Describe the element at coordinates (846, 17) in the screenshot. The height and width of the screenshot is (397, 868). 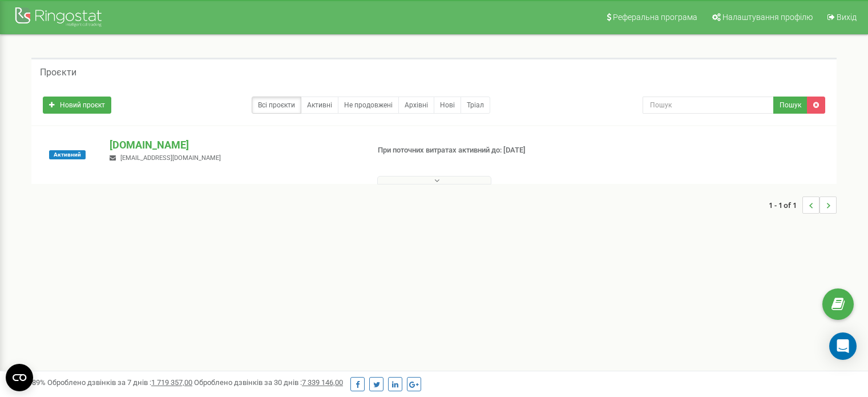
I see `span: Вихід` at that location.